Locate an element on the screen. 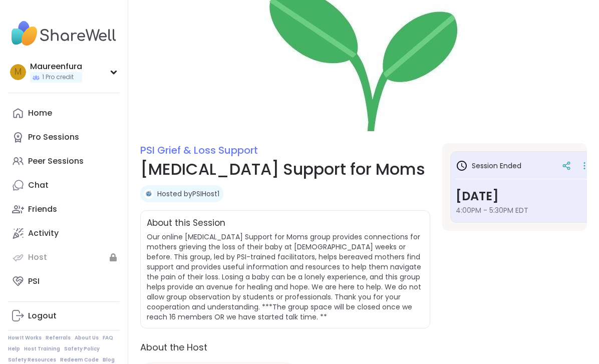 This screenshot has width=599, height=364. div: PSI is located at coordinates (34, 281).